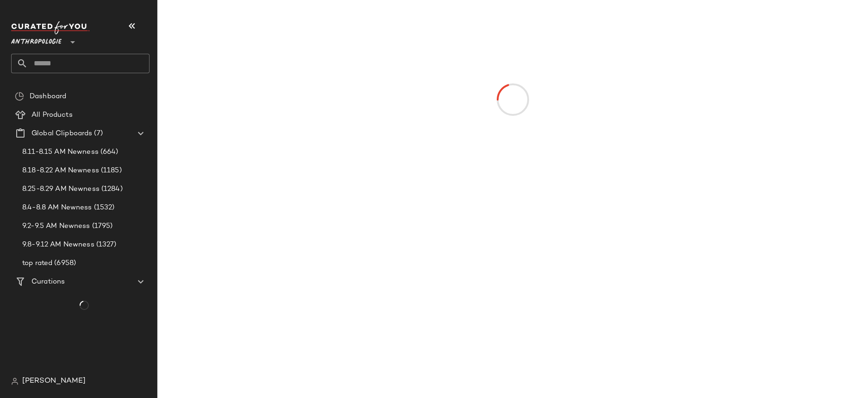 This screenshot has width=868, height=398. I want to click on span: (1185), so click(110, 171).